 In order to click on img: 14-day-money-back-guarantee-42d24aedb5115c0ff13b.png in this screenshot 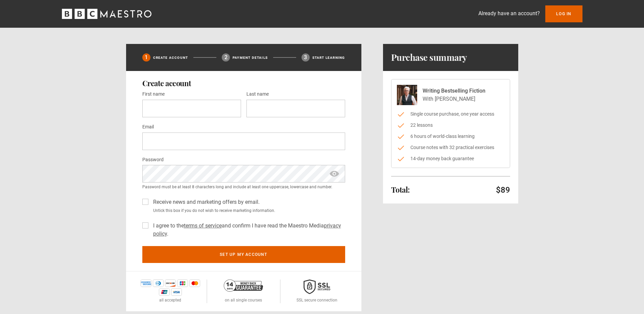, I will do `click(244, 286)`.